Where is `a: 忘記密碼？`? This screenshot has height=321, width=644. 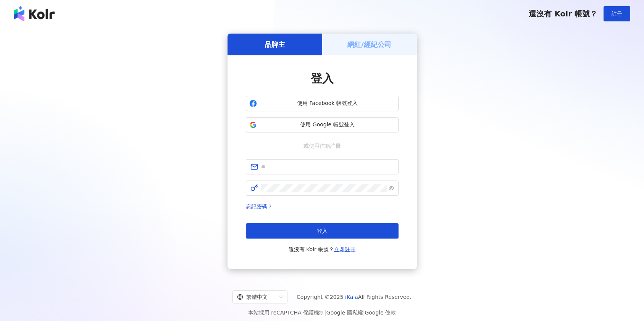 a: 忘記密碼？ is located at coordinates (259, 207).